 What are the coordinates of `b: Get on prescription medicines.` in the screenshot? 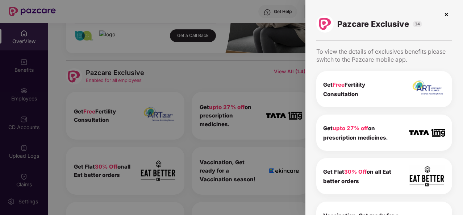 It's located at (355, 133).